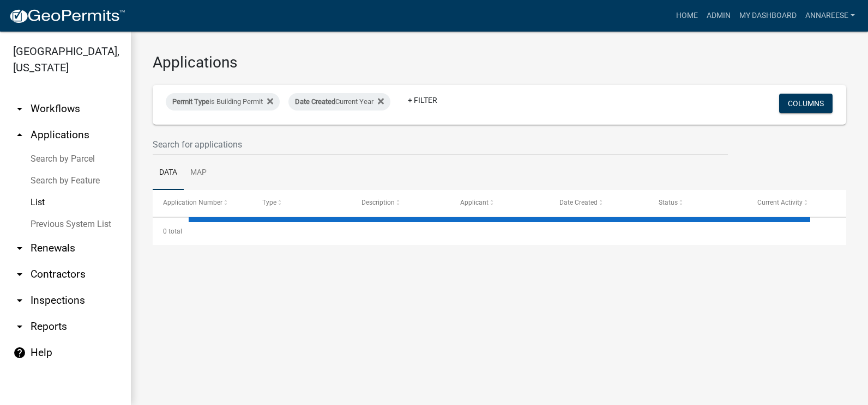 Image resolution: width=868 pixels, height=405 pixels. What do you see at coordinates (400, 203) in the screenshot?
I see `datatable-header-cell: Description` at bounding box center [400, 203].